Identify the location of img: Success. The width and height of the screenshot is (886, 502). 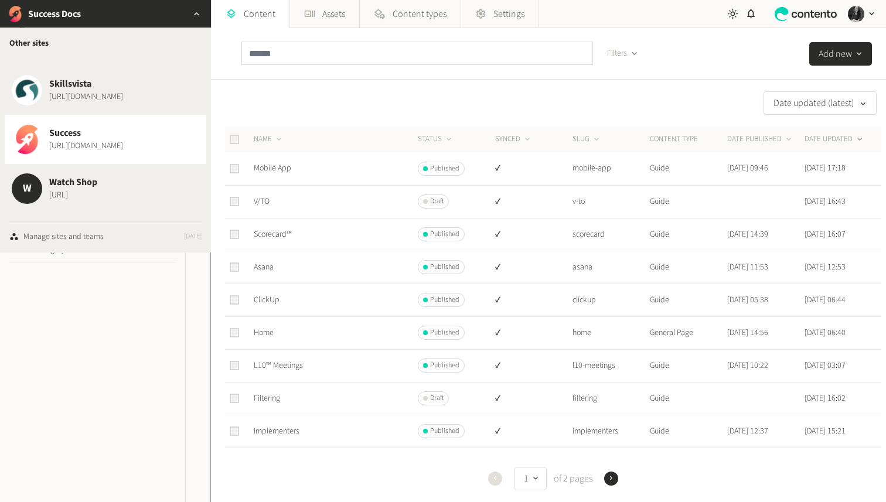
(27, 139).